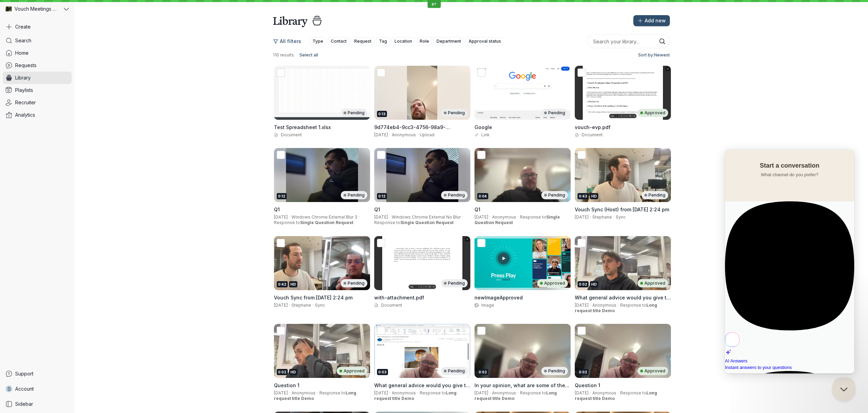 This screenshot has height=413, width=868. Describe the element at coordinates (290, 42) in the screenshot. I see `span: All filters` at that location.